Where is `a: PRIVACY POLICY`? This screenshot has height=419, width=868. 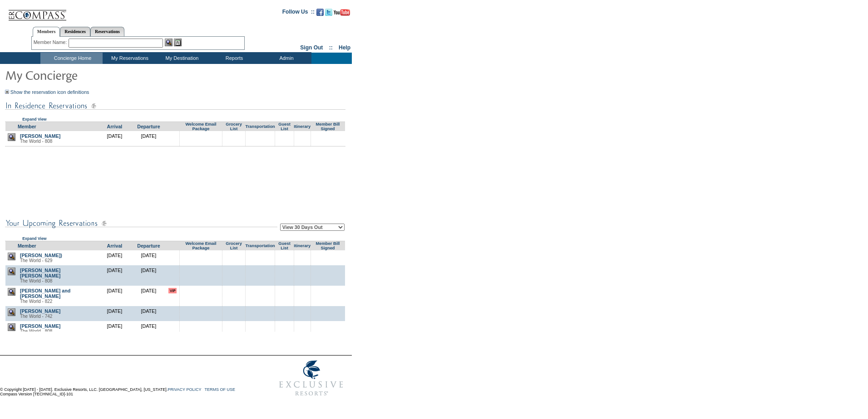 a: PRIVACY POLICY is located at coordinates (185, 390).